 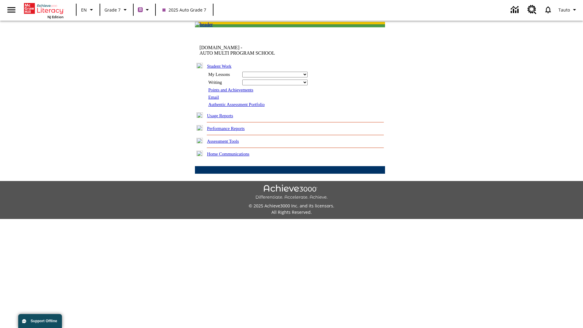 What do you see at coordinates (237, 104) in the screenshot?
I see `a: Authentic Assessment Portfolio` at bounding box center [237, 104].